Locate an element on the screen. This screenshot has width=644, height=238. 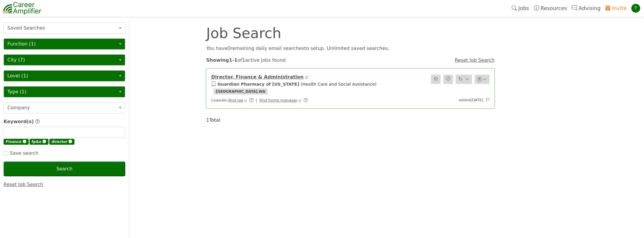
a: Jobs is located at coordinates (520, 8).